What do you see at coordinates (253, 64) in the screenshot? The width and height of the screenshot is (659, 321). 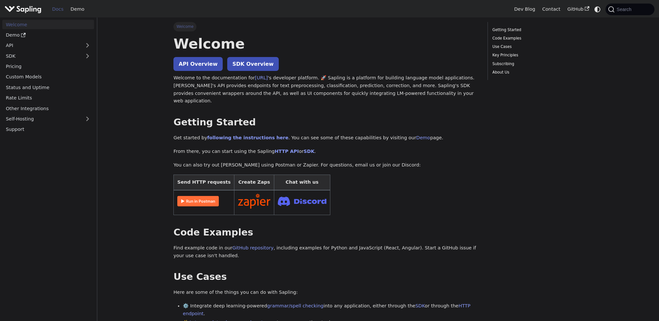 I see `a: SDK Overview` at bounding box center [253, 64].